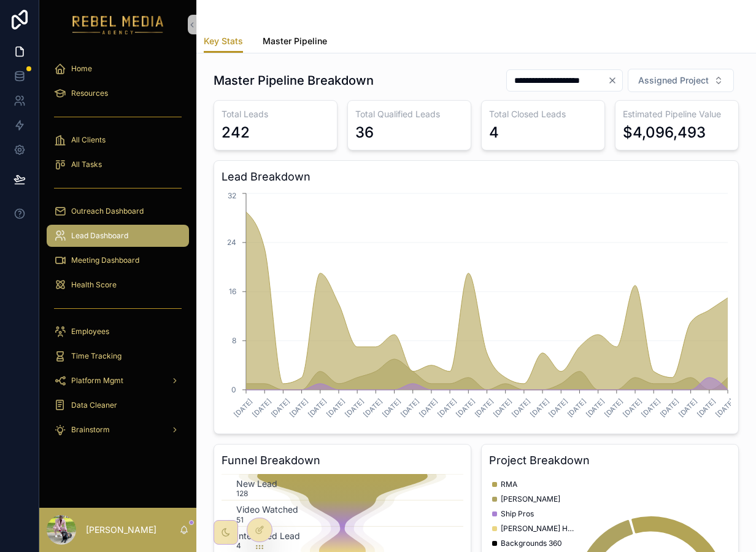 Image resolution: width=756 pixels, height=552 pixels. What do you see at coordinates (494, 133) in the screenshot?
I see `div: 4` at bounding box center [494, 133].